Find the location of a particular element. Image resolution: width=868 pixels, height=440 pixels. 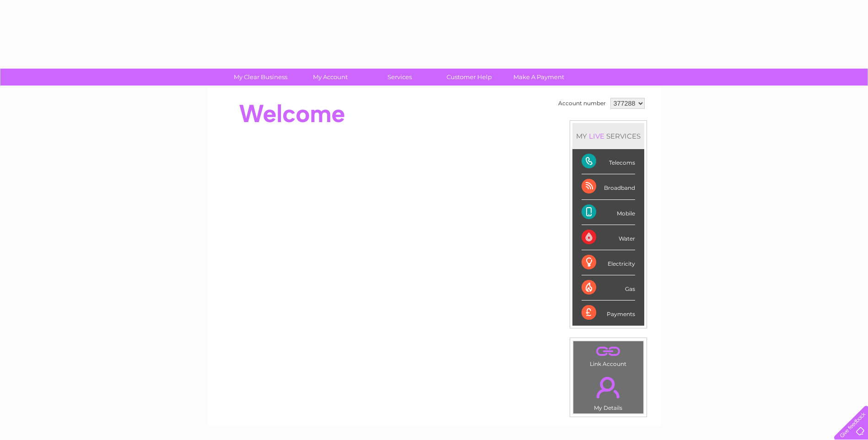

a: My Clear Business is located at coordinates (260, 77).